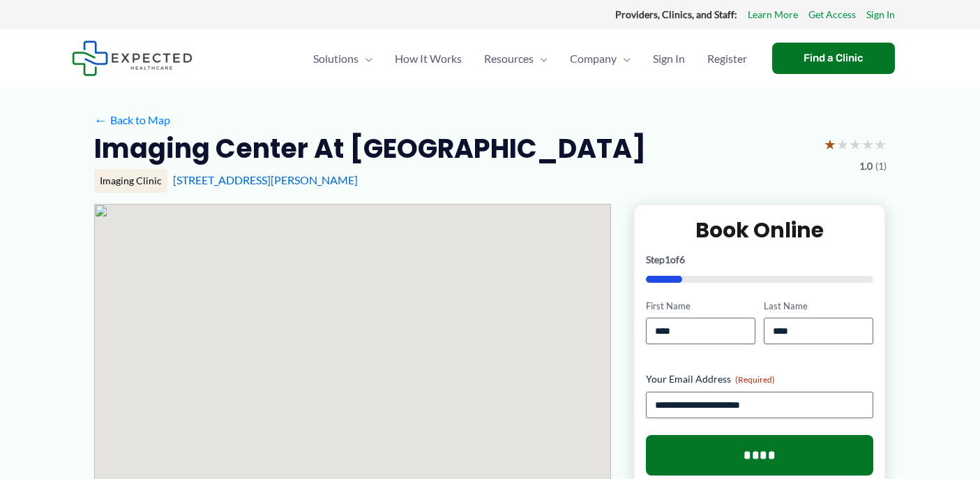 The height and width of the screenshot is (479, 980). I want to click on strong: Providers, Clinics, and Staff:, so click(676, 14).